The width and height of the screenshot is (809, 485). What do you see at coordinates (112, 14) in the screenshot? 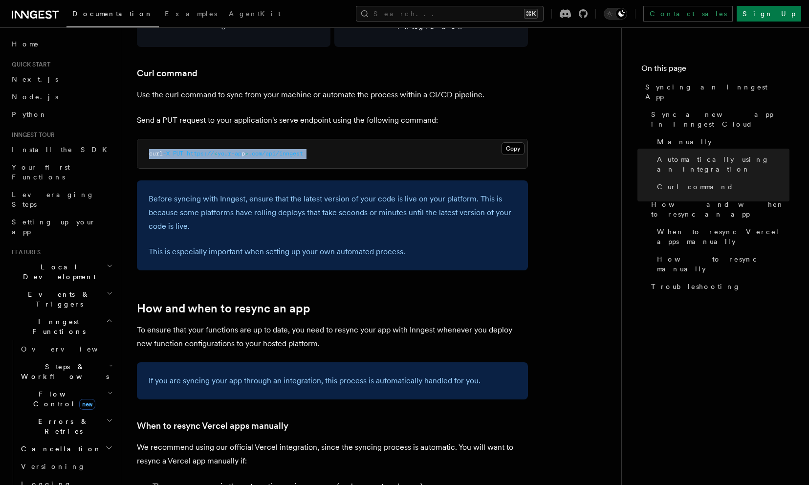
I see `span: Documentation` at bounding box center [112, 14].